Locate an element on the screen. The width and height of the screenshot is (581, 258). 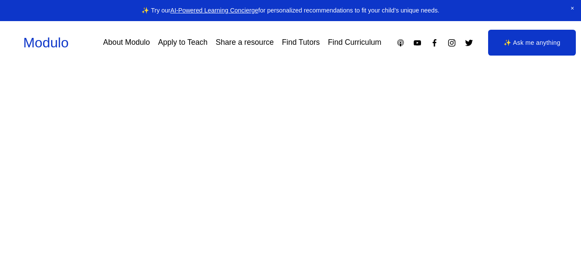
a: Instagram is located at coordinates (452, 43).